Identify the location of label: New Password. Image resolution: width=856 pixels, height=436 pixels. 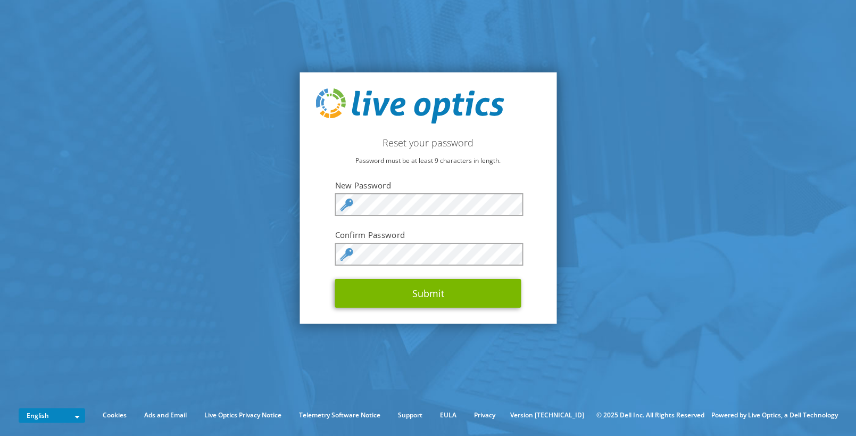
(428, 185).